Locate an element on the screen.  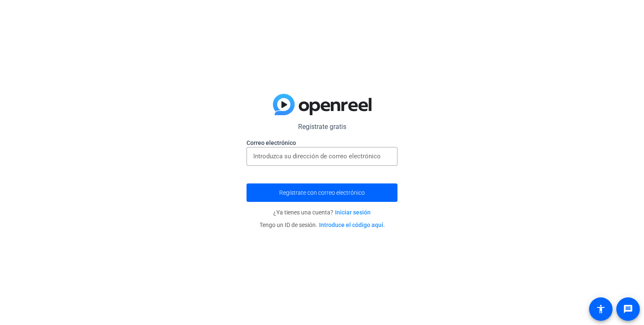
img: degradado azul.svg is located at coordinates (322, 105).